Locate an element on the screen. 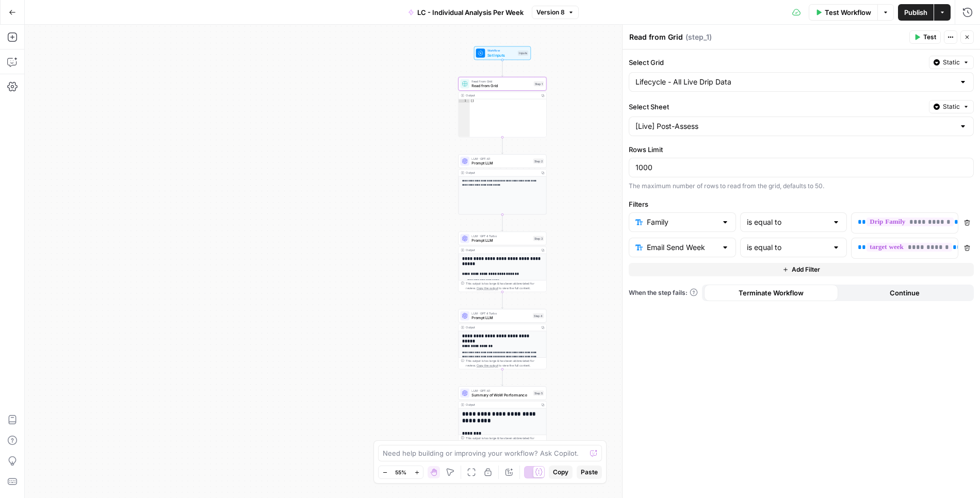 This screenshot has width=980, height=498. div: Step 3 is located at coordinates (539, 239).